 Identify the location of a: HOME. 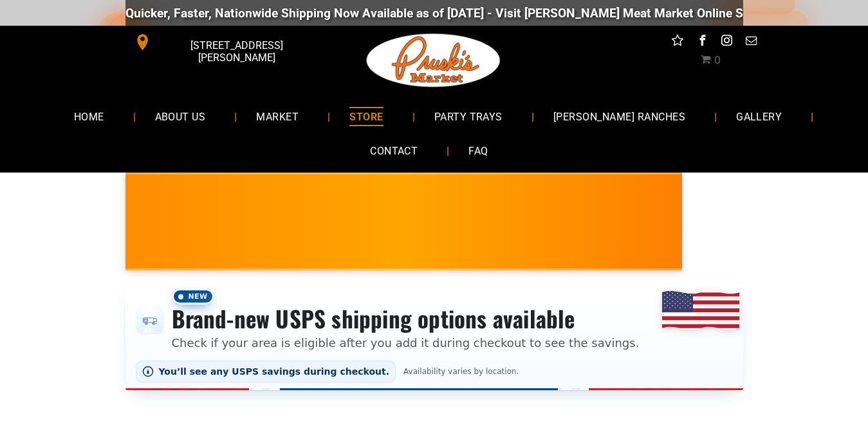
(89, 116).